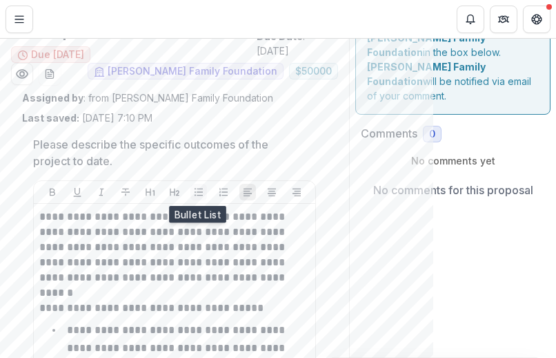  I want to click on h2: Comments, so click(389, 133).